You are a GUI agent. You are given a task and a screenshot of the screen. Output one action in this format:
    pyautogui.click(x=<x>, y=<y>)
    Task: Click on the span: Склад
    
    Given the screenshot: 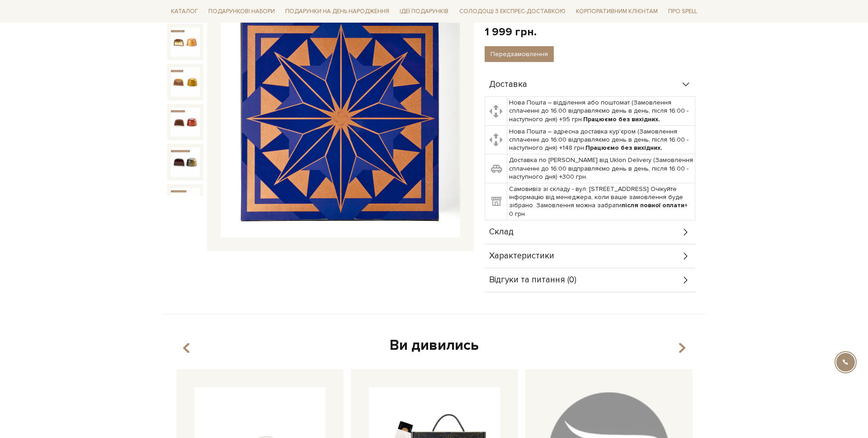 What is the action you would take?
    pyautogui.click(x=501, y=232)
    